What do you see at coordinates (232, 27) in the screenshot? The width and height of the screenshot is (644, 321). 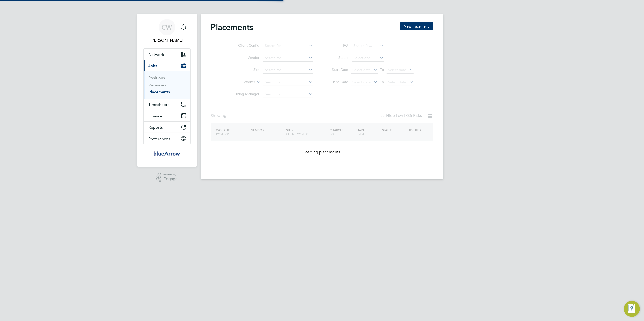 I see `h2: Placements` at bounding box center [232, 27].